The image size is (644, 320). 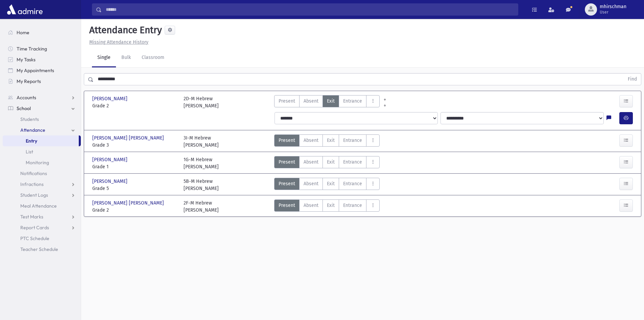 What do you see at coordinates (39, 206) in the screenshot?
I see `span: Meal Attendance` at bounding box center [39, 206].